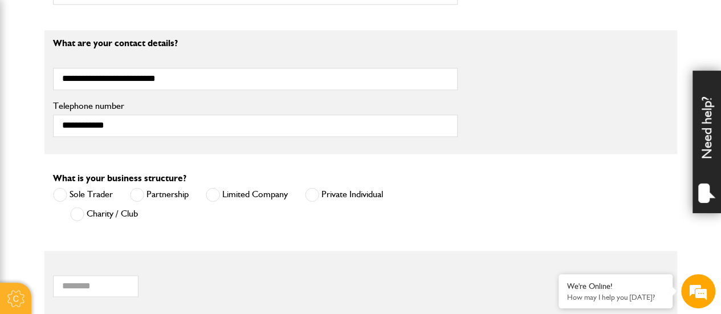  Describe the element at coordinates (111, 118) in the screenshot. I see `input: Enter your last name` at that location.